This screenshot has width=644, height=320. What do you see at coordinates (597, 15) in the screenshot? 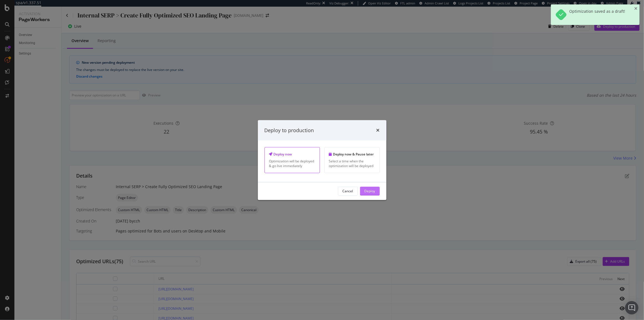
I see `div: Optimization saved as a draft!` at bounding box center [597, 15].